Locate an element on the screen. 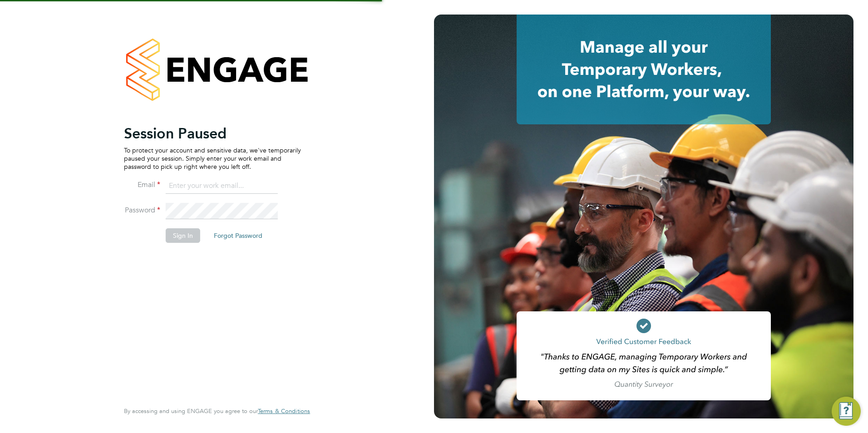 Image resolution: width=868 pixels, height=433 pixels. a: Terms & Conditions is located at coordinates (283, 412).